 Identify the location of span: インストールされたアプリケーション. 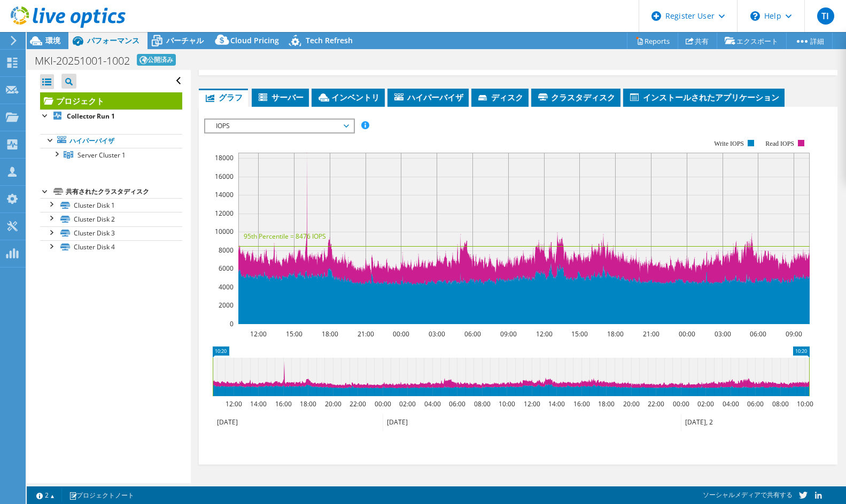
(704, 97).